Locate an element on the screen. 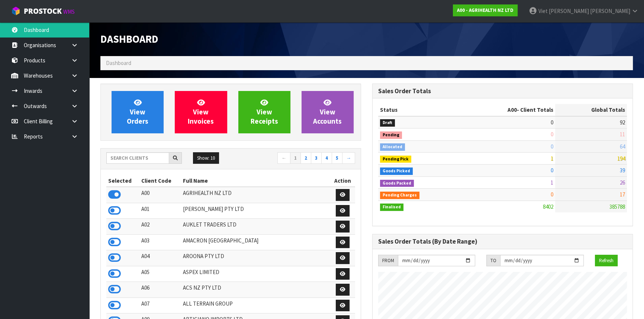 This screenshot has width=644, height=319. span: Draft is located at coordinates (387, 123).